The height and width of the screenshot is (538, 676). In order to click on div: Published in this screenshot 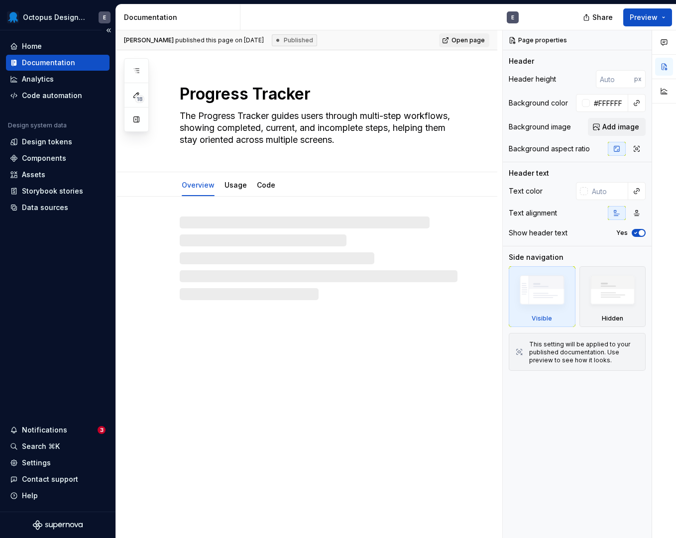, I will do `click(294, 40)`.